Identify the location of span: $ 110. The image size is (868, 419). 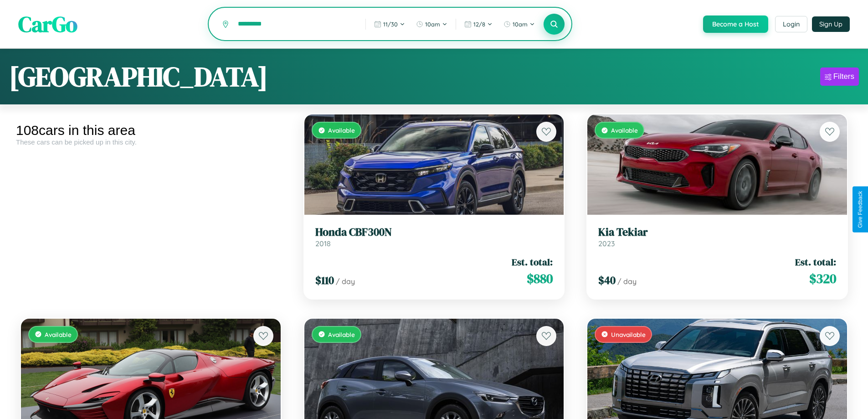
(324, 280).